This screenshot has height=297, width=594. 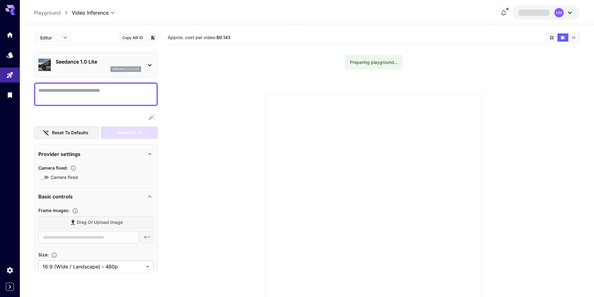 What do you see at coordinates (90, 13) in the screenshot?
I see `span: Video Inference` at bounding box center [90, 13].